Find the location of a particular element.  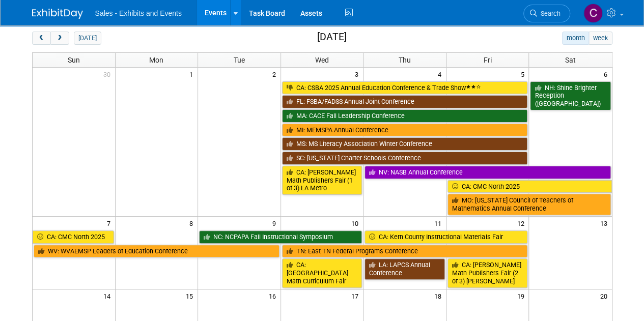

a: TN: East TN Federal Programs Conference is located at coordinates (405, 251).